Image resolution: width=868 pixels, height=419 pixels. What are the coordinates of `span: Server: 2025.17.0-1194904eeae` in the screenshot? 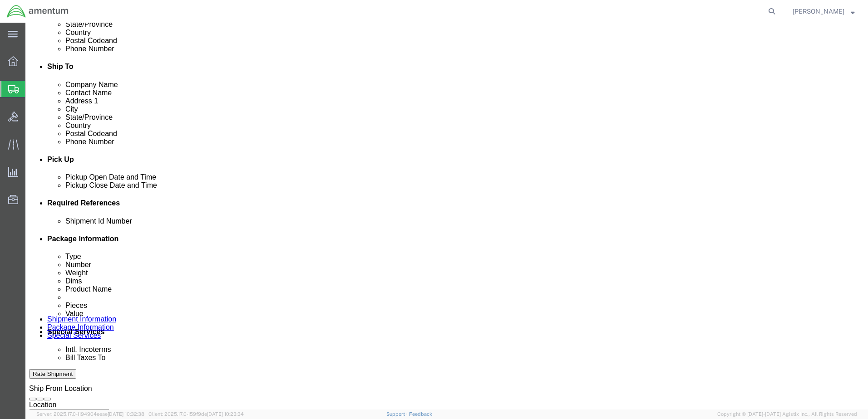 It's located at (90, 414).